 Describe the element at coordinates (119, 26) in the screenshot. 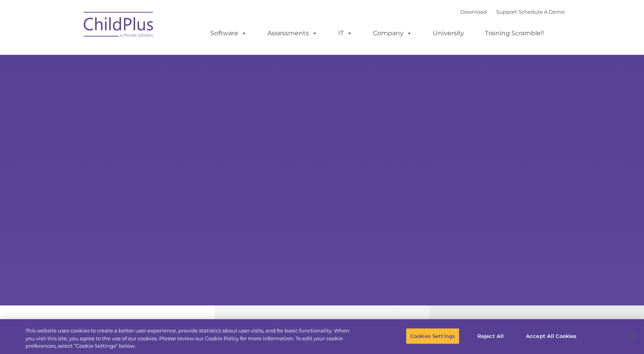

I see `img: ChildPlus by Procare Solutions` at that location.